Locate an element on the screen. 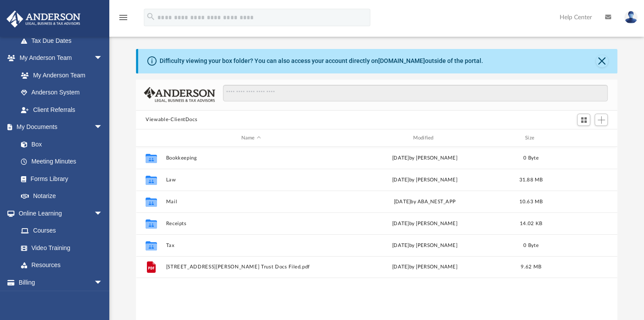 The width and height of the screenshot is (644, 320). i: menu is located at coordinates (123, 18).